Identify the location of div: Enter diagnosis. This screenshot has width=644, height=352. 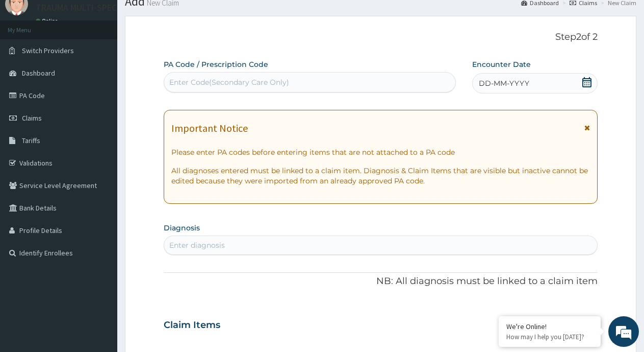
(197, 245).